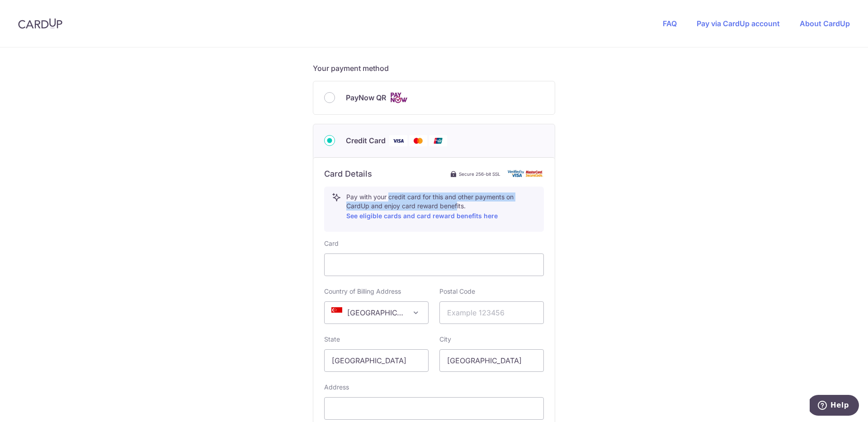  What do you see at coordinates (446, 339) in the screenshot?
I see `label: City` at bounding box center [446, 339].